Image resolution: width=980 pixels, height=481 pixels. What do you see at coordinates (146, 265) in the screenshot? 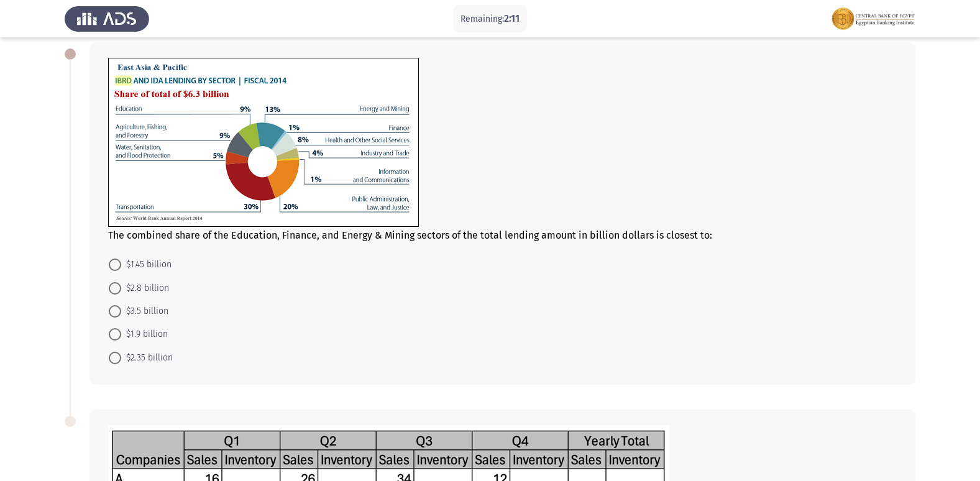
I see `span: $1.45 billion` at bounding box center [146, 265].